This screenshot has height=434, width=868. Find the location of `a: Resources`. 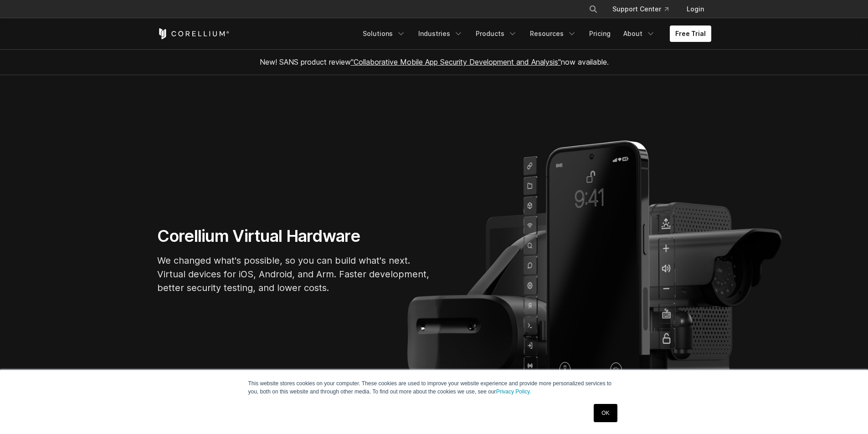

a: Resources is located at coordinates (553, 33).